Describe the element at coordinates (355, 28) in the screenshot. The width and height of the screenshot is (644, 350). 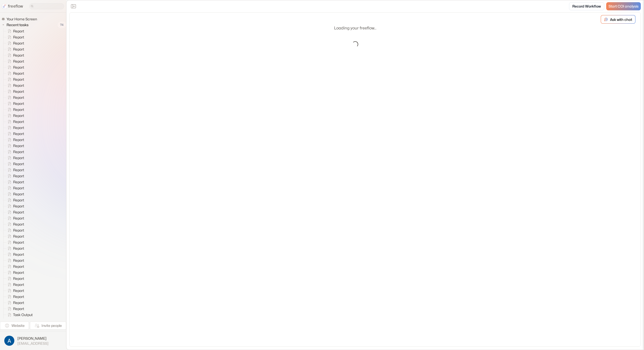
I see `p: Loading your freeflow...` at that location.